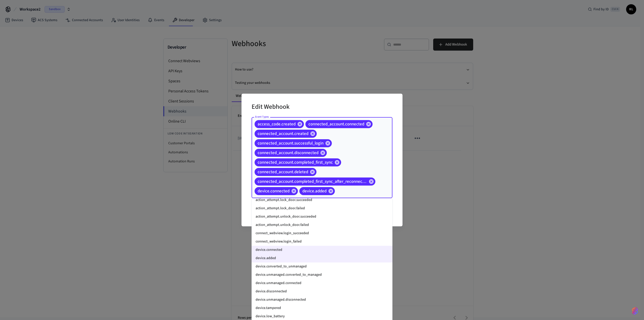 The width and height of the screenshot is (644, 320). Describe the element at coordinates (279, 124) in the screenshot. I see `div: access_code.created` at that location.